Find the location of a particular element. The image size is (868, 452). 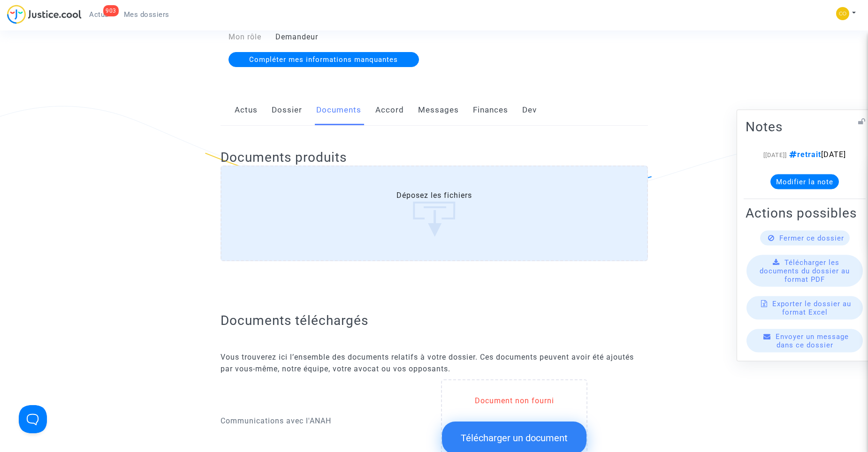

span: Exporter le dossier au format Excel is located at coordinates (812, 308).